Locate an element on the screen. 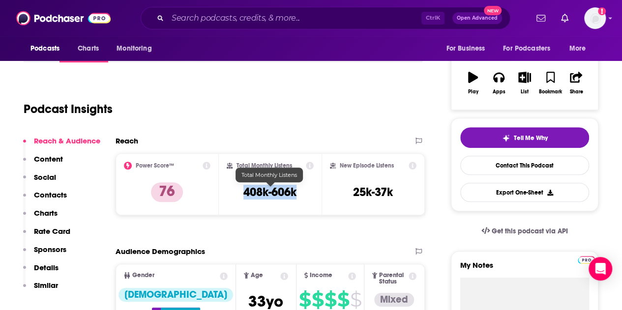 This screenshot has height=310, width=622. span: Age is located at coordinates (257, 275).